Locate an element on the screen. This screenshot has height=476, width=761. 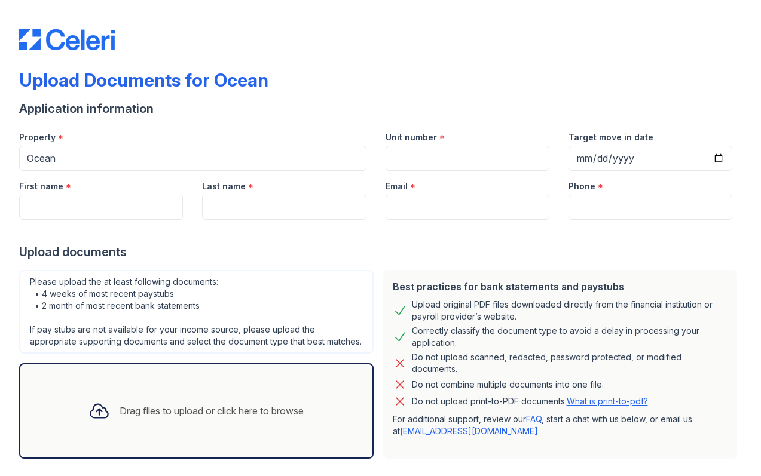
label: Target move in date is located at coordinates (611, 137).